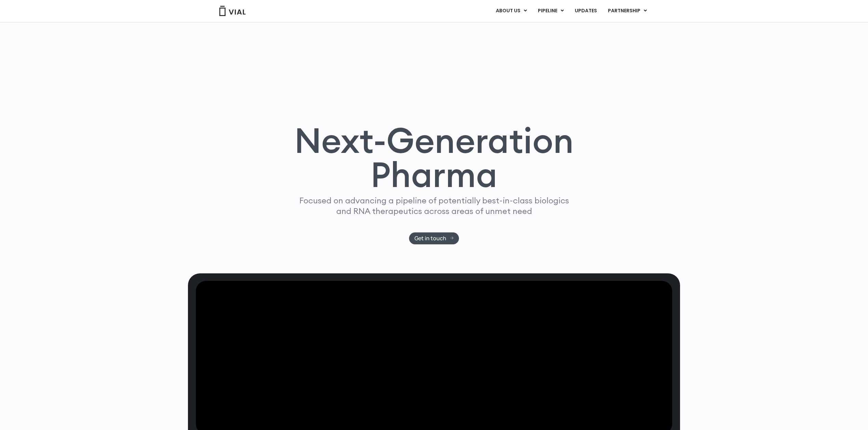 Image resolution: width=868 pixels, height=430 pixels. What do you see at coordinates (586, 11) in the screenshot?
I see `a: UPDATES` at bounding box center [586, 11].